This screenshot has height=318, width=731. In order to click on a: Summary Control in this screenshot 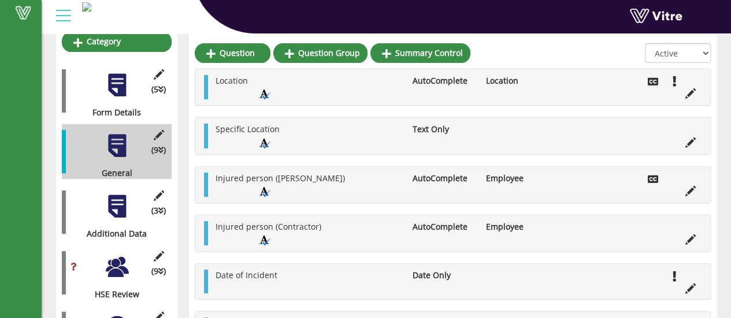, I will do `click(420, 53)`.